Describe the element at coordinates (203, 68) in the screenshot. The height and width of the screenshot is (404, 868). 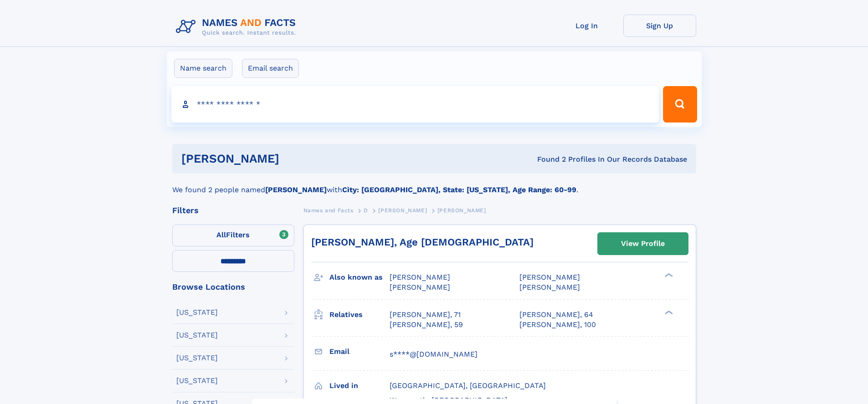
I see `label: Name search` at that location.